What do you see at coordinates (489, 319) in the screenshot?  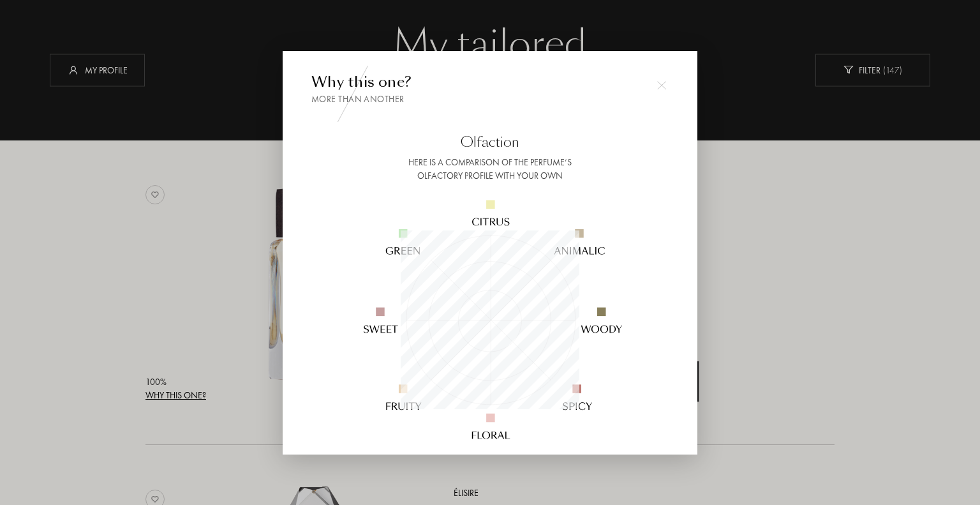 I see `img: radar_desktop_en.svg` at bounding box center [489, 319].